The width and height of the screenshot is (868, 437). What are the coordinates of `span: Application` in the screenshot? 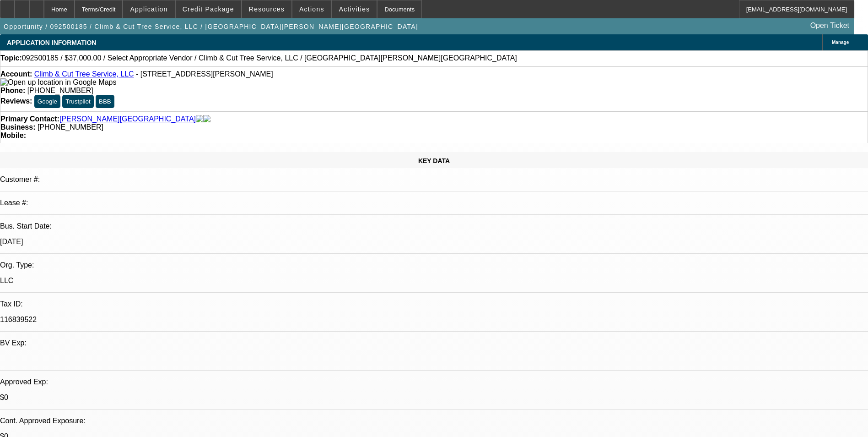 It's located at (148, 9).